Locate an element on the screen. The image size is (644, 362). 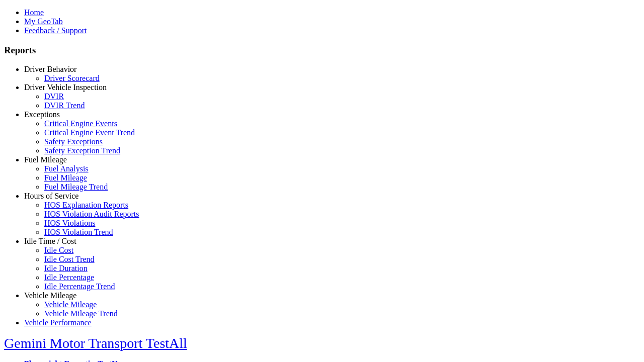
a: HOS Violations is located at coordinates (70, 223).